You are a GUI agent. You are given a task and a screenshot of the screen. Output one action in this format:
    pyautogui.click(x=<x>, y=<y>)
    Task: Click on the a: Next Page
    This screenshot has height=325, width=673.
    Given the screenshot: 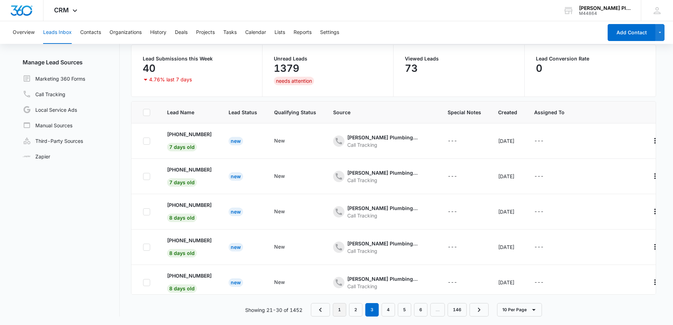 What is the action you would take?
    pyautogui.click(x=479, y=310)
    